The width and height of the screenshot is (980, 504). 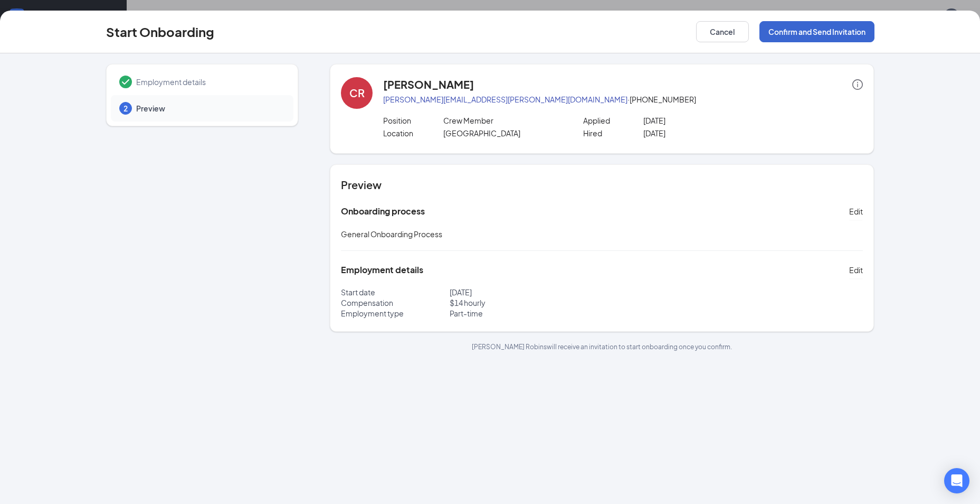 I want to click on span: Employment details, so click(x=210, y=81).